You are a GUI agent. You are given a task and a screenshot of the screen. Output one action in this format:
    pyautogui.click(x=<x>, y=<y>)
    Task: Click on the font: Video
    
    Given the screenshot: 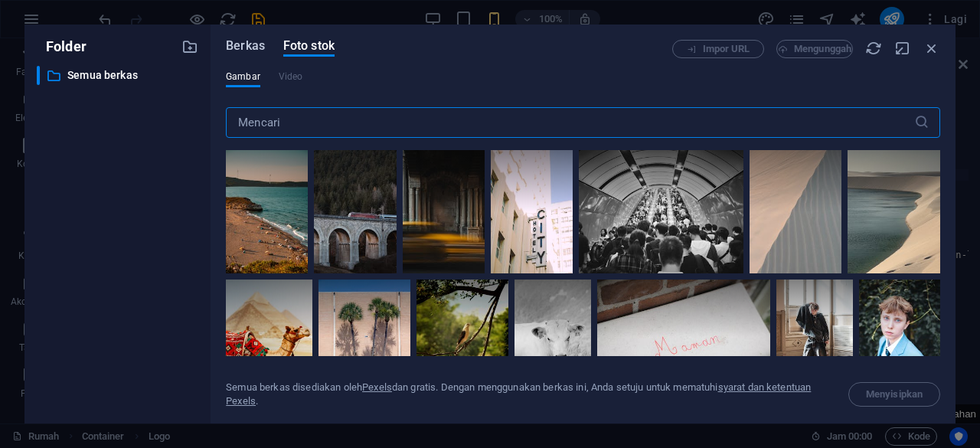 What is the action you would take?
    pyautogui.click(x=290, y=77)
    